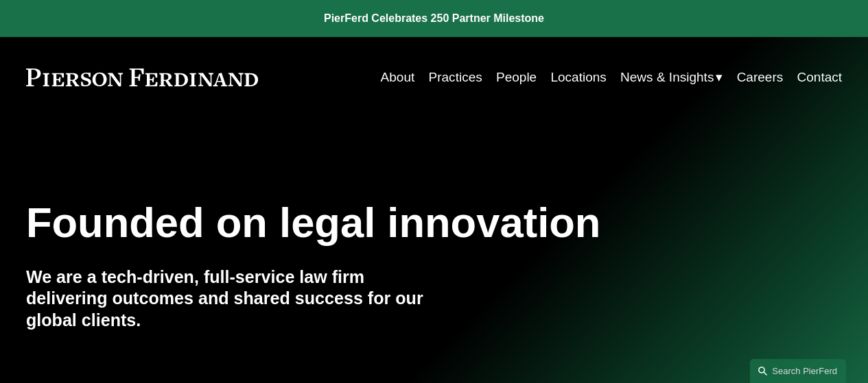 The height and width of the screenshot is (383, 868). What do you see at coordinates (230, 299) in the screenshot?
I see `h4: We are a tech-driven, full-service law firm delivering outcomes and shared success for our global...` at bounding box center [230, 299].